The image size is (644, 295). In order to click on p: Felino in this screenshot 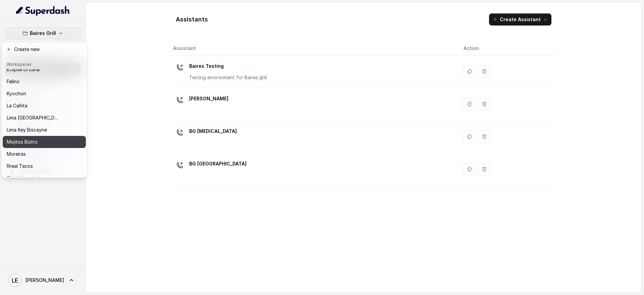, I will do `click(13, 81)`.